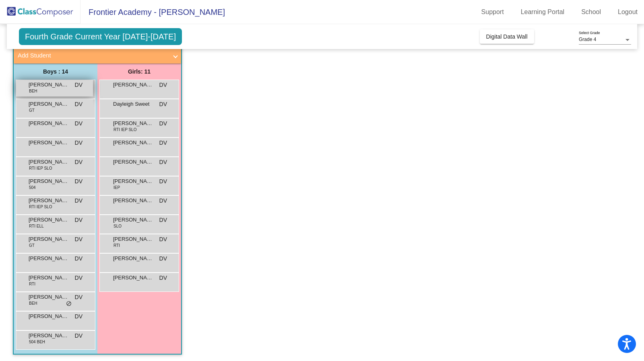 This screenshot has height=361, width=644. I want to click on span: Grade 4, so click(587, 39).